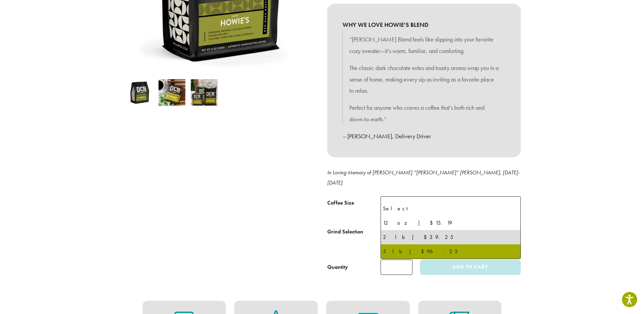 The image size is (644, 314). Describe the element at coordinates (450, 237) in the screenshot. I see `div: 2 lb | $39.25` at that location.